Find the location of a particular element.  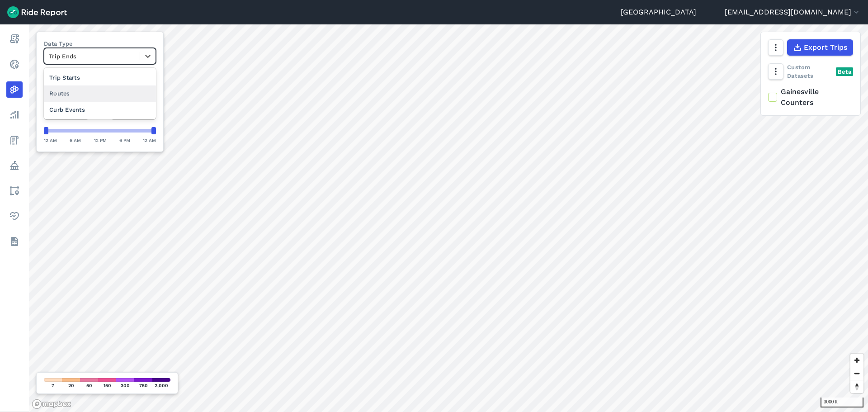

a: Areas is located at coordinates (15, 191).